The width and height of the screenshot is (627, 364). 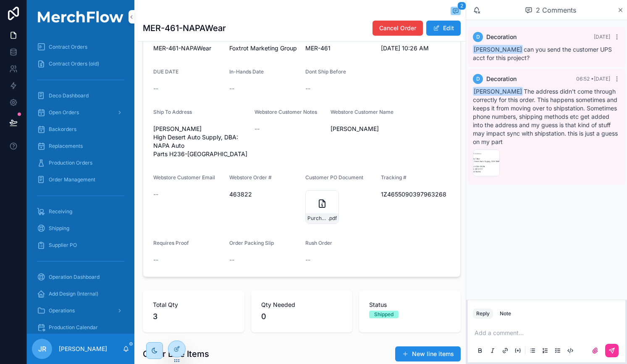 I want to click on button: 2, so click(x=455, y=12).